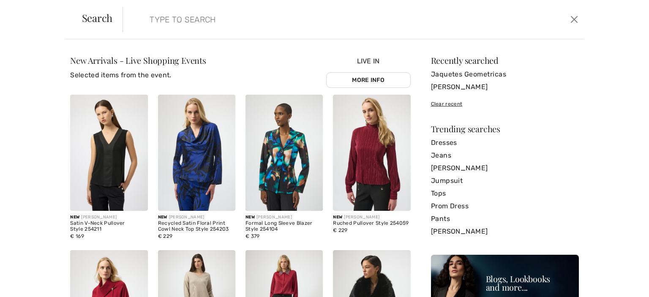 The width and height of the screenshot is (649, 297). What do you see at coordinates (284, 226) in the screenshot?
I see `div: Formal Long Sleeve Blazer Style 254104` at bounding box center [284, 226].